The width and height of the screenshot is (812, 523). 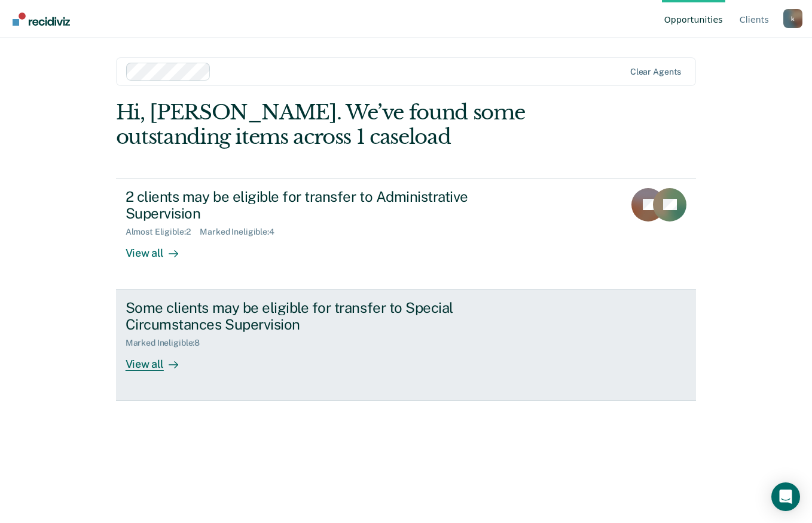 I want to click on div: Clear agents, so click(x=656, y=72).